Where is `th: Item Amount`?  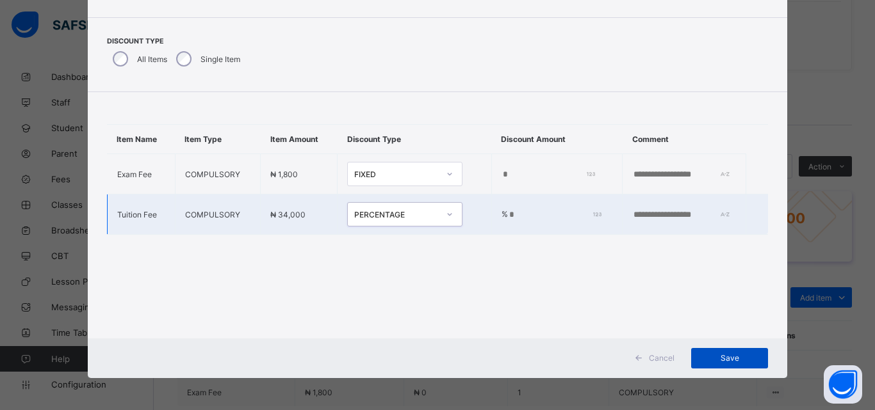 th: Item Amount is located at coordinates (299, 140).